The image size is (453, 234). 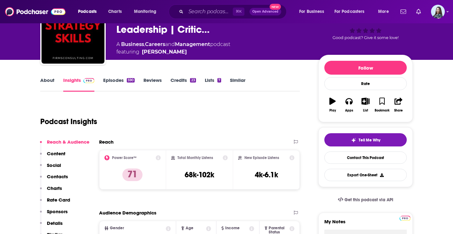 What do you see at coordinates (145, 12) in the screenshot?
I see `span: Monitoring` at bounding box center [145, 12].